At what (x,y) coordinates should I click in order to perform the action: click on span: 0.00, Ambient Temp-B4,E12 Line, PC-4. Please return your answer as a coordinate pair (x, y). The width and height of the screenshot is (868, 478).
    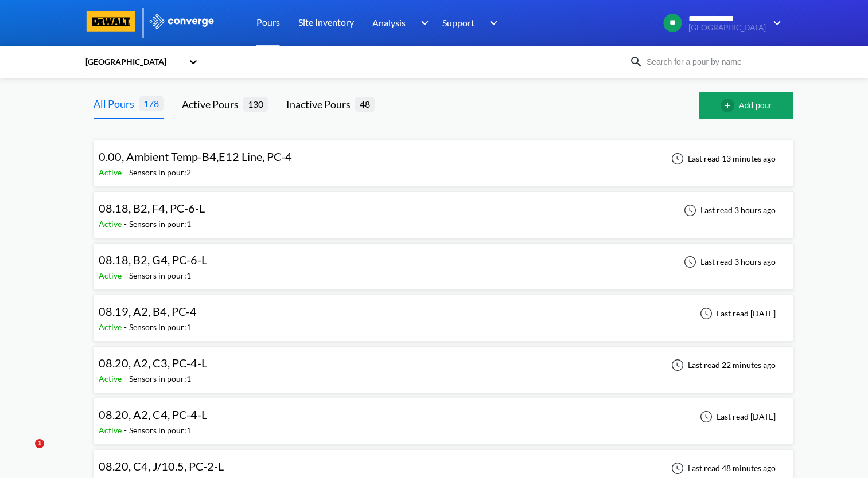
    Looking at the image, I should click on (195, 157).